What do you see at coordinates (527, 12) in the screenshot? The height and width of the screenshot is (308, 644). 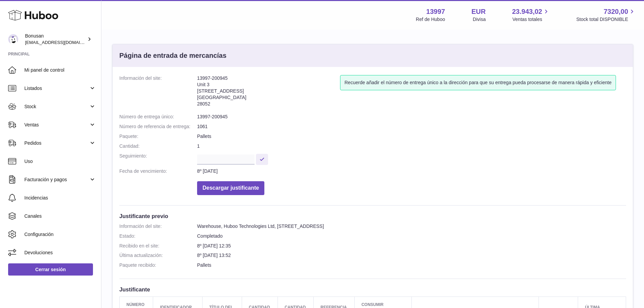 I see `span: 23.943,02` at bounding box center [527, 12].